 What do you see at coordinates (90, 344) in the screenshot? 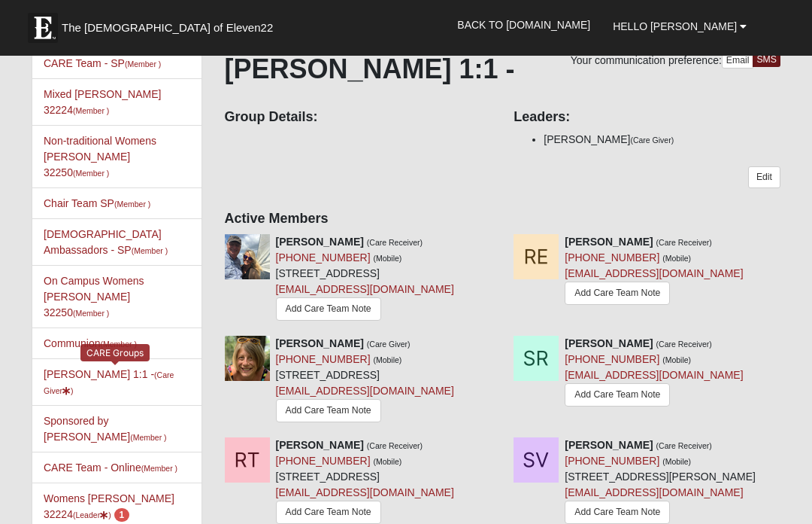
I see `a: Communion(Member )` at bounding box center [90, 344].